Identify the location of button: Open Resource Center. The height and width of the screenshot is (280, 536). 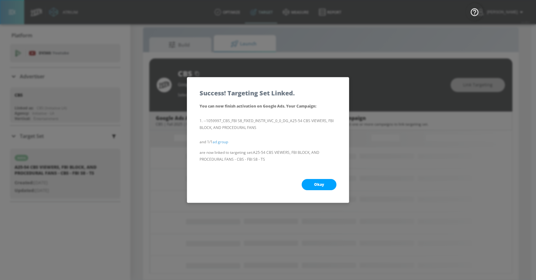
(474, 12).